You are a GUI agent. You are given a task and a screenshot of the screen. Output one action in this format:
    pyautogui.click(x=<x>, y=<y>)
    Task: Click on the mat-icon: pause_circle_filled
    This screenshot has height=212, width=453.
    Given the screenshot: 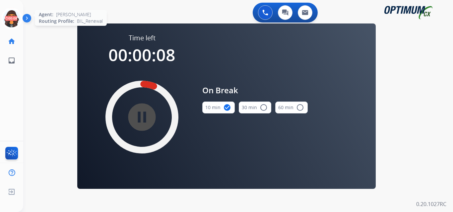 What is the action you would take?
    pyautogui.click(x=142, y=117)
    